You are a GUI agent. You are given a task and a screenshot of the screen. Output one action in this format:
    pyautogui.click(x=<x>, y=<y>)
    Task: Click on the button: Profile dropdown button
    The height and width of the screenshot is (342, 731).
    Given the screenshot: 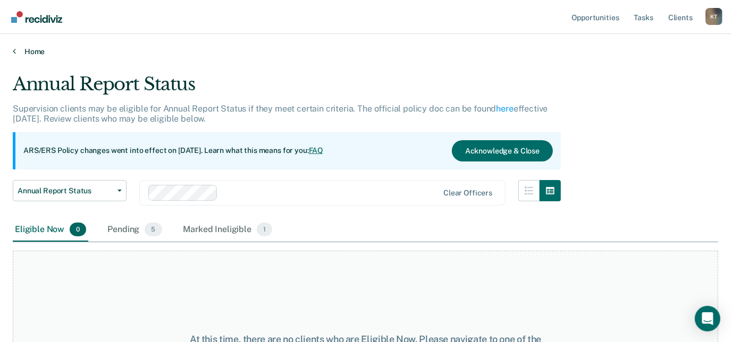 What is the action you would take?
    pyautogui.click(x=714, y=16)
    